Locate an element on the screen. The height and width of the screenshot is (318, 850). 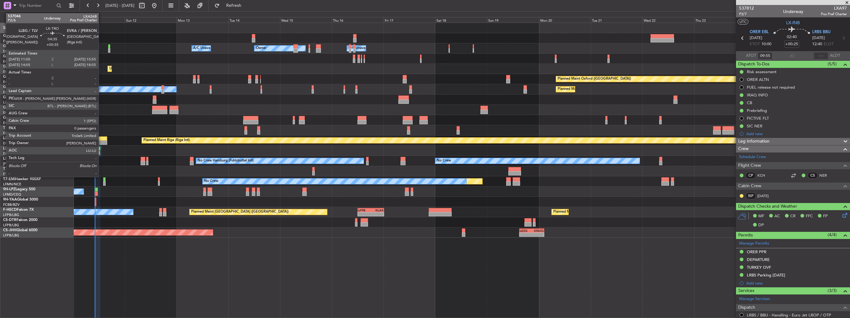
div: FICTIVE FLT is located at coordinates (758, 118).